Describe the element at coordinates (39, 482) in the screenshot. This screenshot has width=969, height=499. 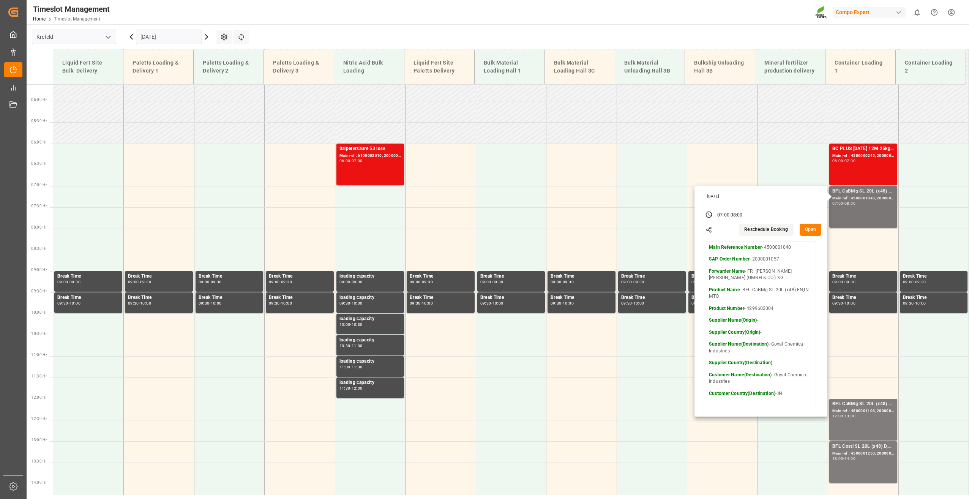
I see `span: 14:00 Hr` at that location.